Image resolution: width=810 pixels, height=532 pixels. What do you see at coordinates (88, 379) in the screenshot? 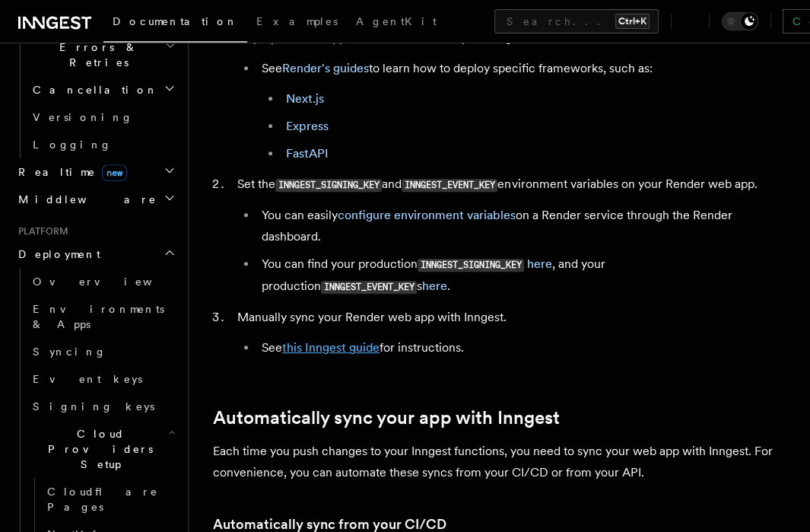
I see `span: Event keys` at bounding box center [88, 379].